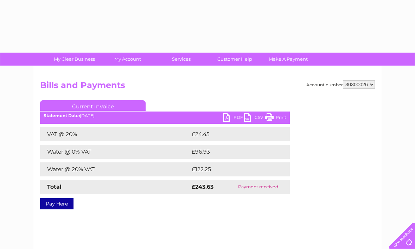 The height and width of the screenshot is (249, 415). What do you see at coordinates (181, 59) in the screenshot?
I see `a: Services` at bounding box center [181, 59].